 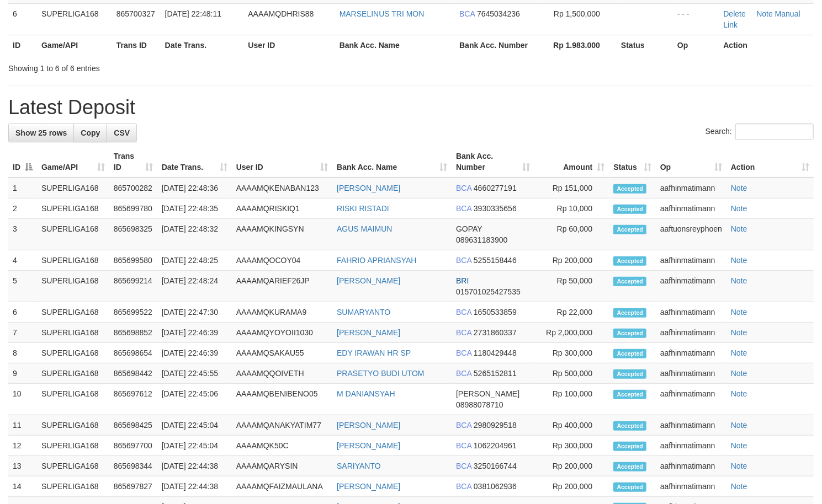 I want to click on td: Rp 60,000, so click(x=571, y=234).